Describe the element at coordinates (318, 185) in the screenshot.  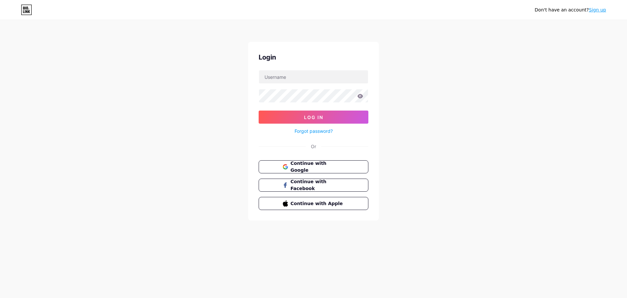
I see `span: Continue with Facebook` at that location.